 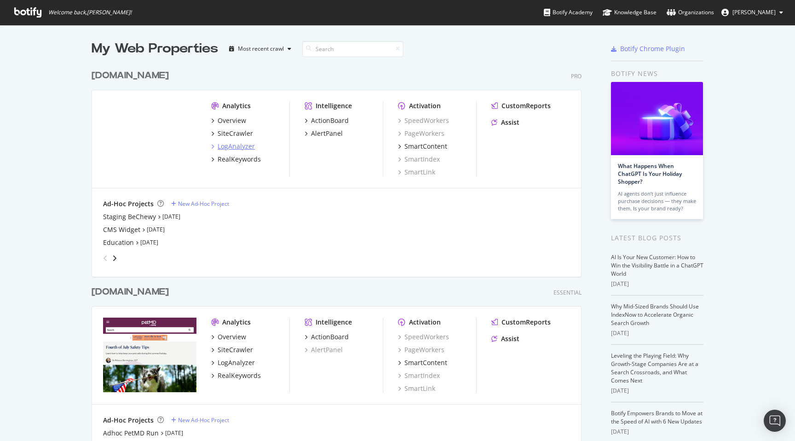 What do you see at coordinates (576, 76) in the screenshot?
I see `div: Pro` at bounding box center [576, 76].